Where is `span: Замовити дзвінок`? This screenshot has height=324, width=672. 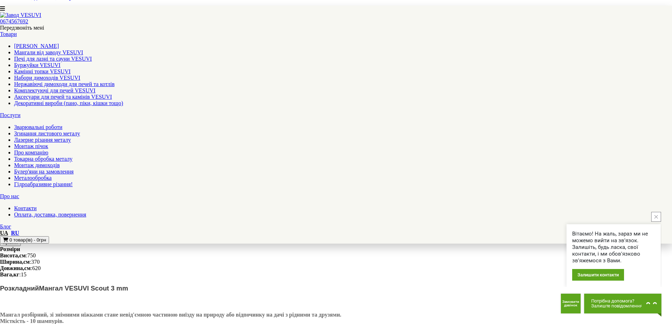
span: Замовити дзвінок is located at coordinates (571, 304).